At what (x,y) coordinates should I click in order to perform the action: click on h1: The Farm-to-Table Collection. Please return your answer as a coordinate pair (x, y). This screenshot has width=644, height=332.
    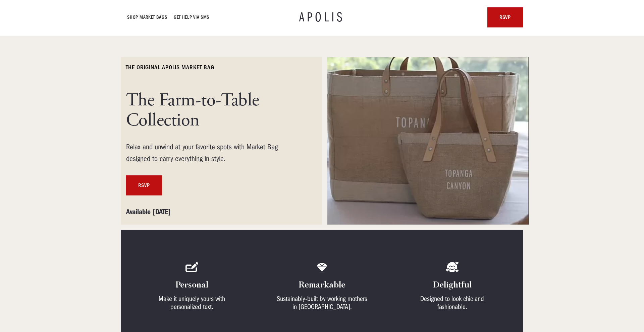
    Looking at the image, I should click on (213, 111).